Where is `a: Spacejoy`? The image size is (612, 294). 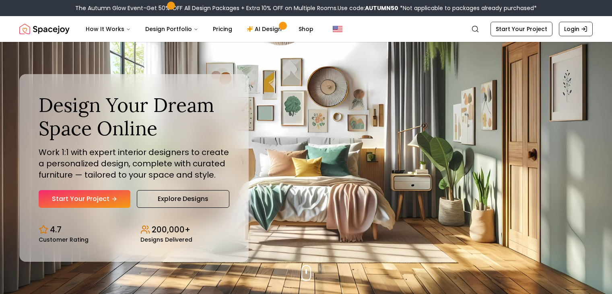 a: Spacejoy is located at coordinates (44, 29).